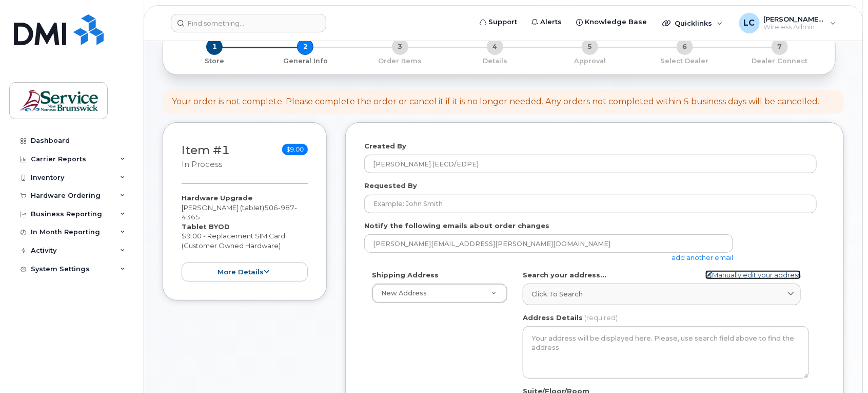  What do you see at coordinates (457, 226) in the screenshot?
I see `label: Notify the following emails about order changes` at bounding box center [457, 226].